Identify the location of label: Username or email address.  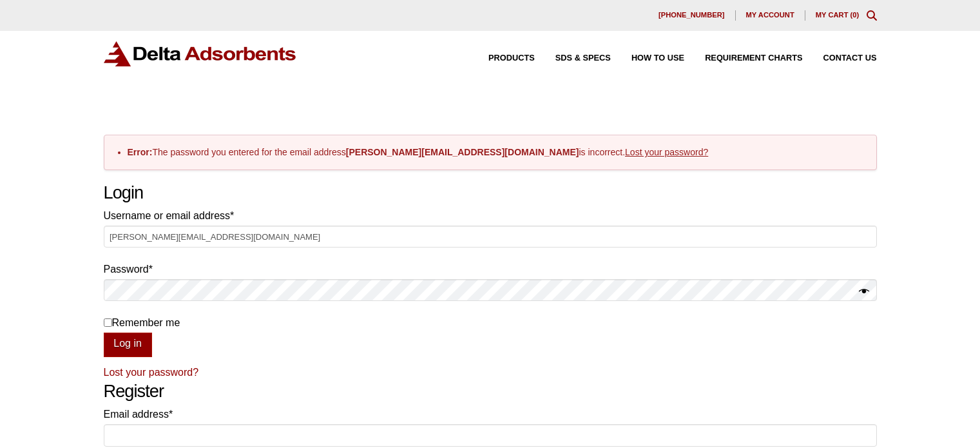
(490, 215).